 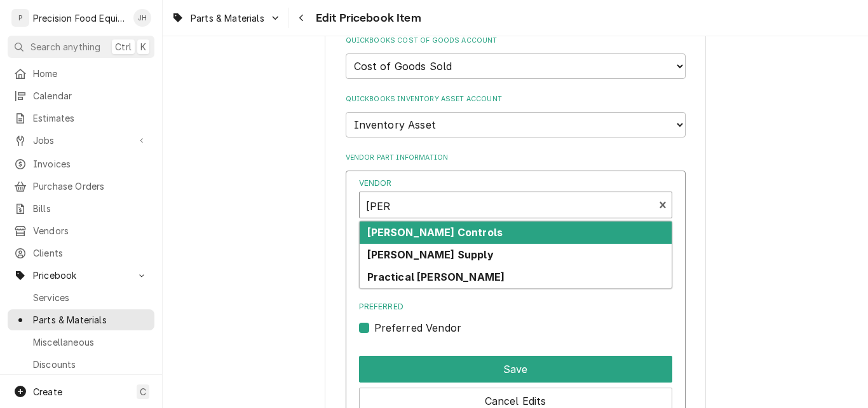 I want to click on button: Save, so click(x=516, y=369).